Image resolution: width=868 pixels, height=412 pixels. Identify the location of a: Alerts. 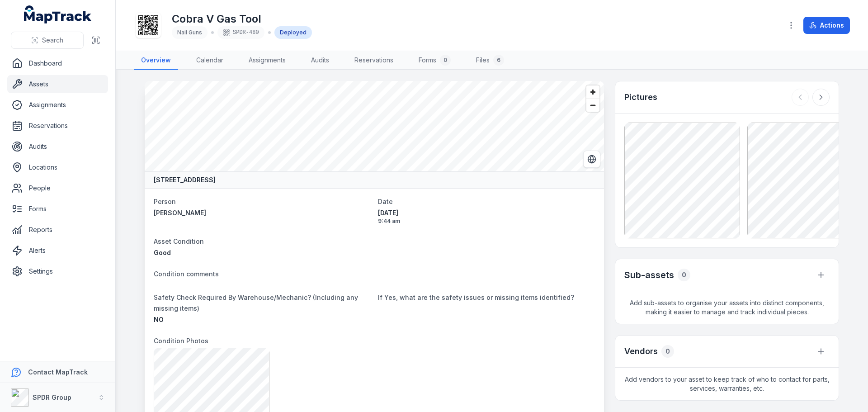
(57, 250).